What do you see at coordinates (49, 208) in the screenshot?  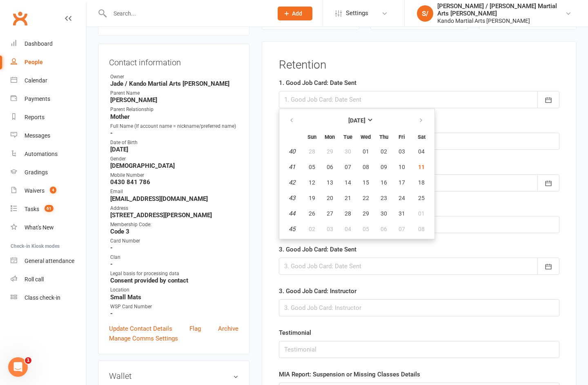 I see `span: 61` at bounding box center [49, 208].